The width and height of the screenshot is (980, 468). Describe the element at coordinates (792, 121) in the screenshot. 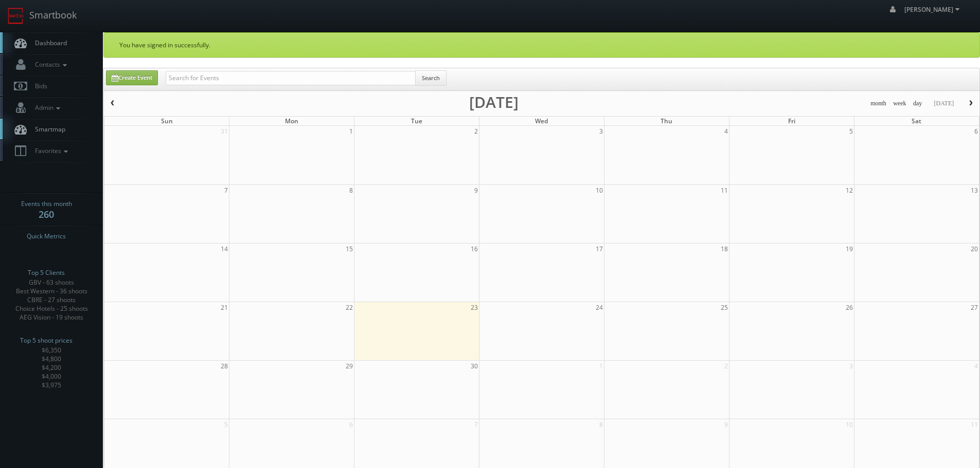

I see `span: Fri` at that location.